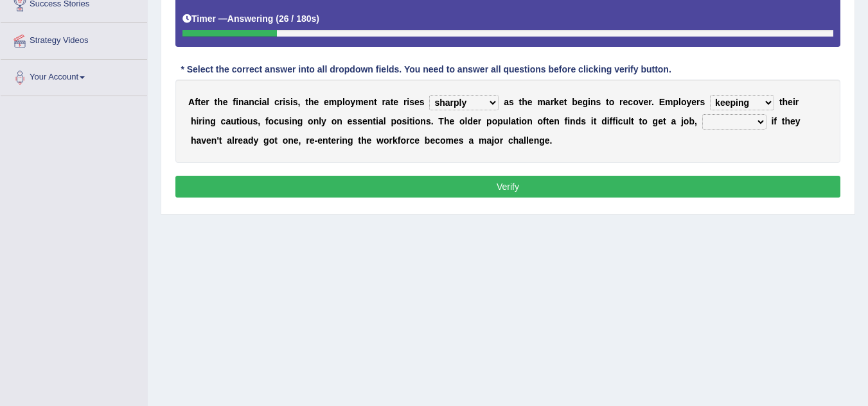 The height and width of the screenshot is (406, 868). What do you see at coordinates (297, 19) in the screenshot?
I see `b: 26 / 180s` at bounding box center [297, 19].